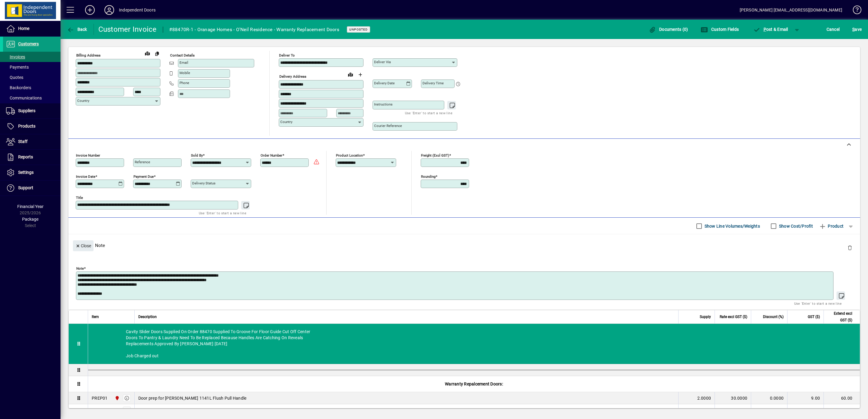 The image size is (868, 419). I want to click on span: Discount (%), so click(773, 317).